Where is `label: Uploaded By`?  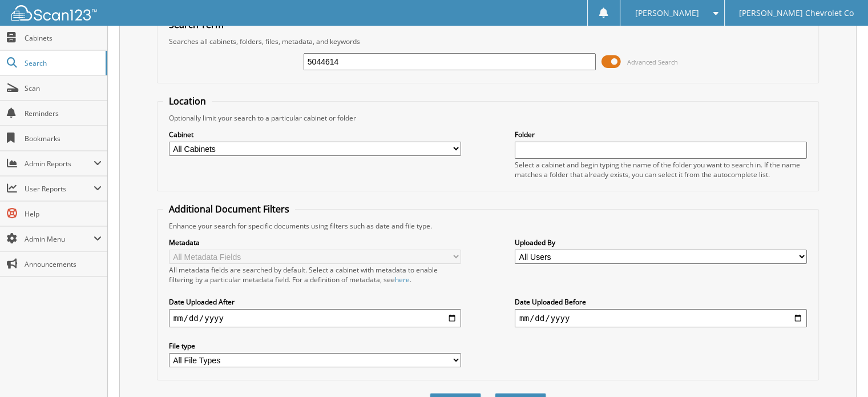 label: Uploaded By is located at coordinates (661, 243).